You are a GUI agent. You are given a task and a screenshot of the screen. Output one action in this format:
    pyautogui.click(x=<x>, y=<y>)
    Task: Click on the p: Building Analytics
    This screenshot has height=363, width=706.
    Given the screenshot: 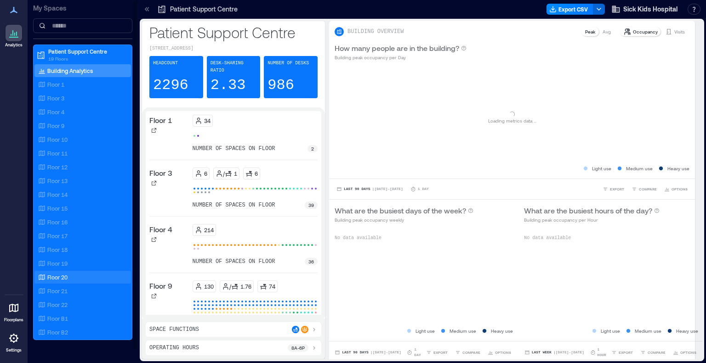 What is the action you would take?
    pyautogui.click(x=70, y=71)
    